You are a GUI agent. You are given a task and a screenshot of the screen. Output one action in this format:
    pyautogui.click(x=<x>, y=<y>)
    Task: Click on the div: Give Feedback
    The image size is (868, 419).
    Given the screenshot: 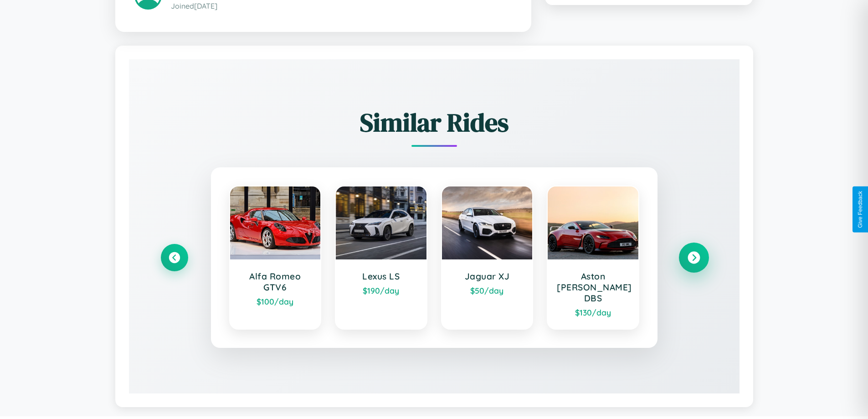 What is the action you would take?
    pyautogui.click(x=860, y=209)
    